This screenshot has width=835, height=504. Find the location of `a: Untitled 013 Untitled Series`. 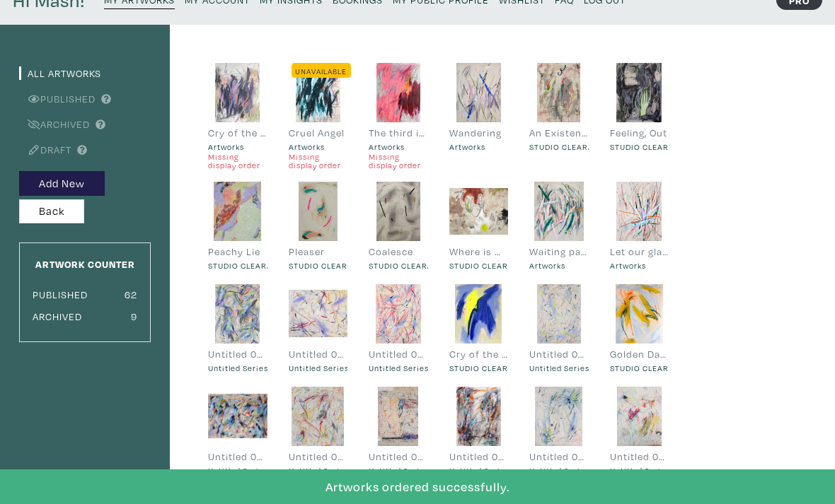

a: Untitled 013 Untitled Series is located at coordinates (559, 431).